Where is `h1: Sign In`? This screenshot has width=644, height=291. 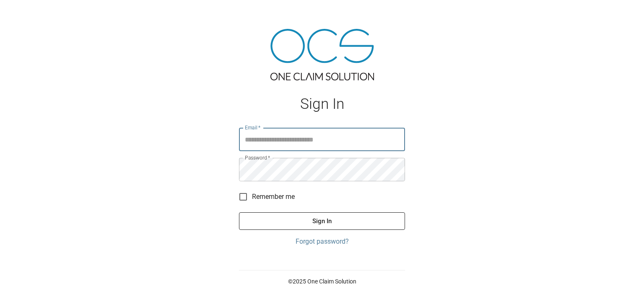 h1: Sign In is located at coordinates (322, 104).